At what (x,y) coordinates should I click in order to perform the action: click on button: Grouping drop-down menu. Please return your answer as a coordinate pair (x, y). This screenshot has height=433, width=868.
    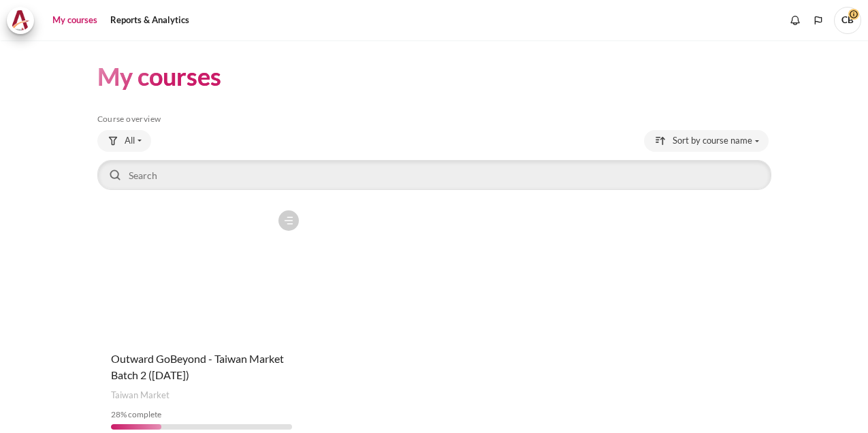
    Looking at the image, I should click on (124, 141).